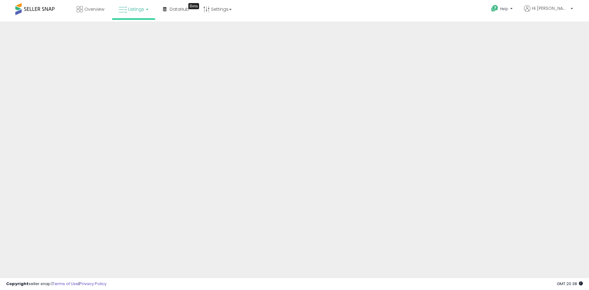 This screenshot has height=290, width=589. I want to click on strong: Copyright, so click(17, 284).